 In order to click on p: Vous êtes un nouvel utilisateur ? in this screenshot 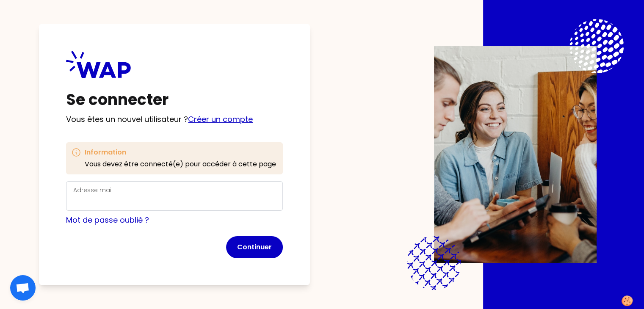, I will do `click(175, 119)`.